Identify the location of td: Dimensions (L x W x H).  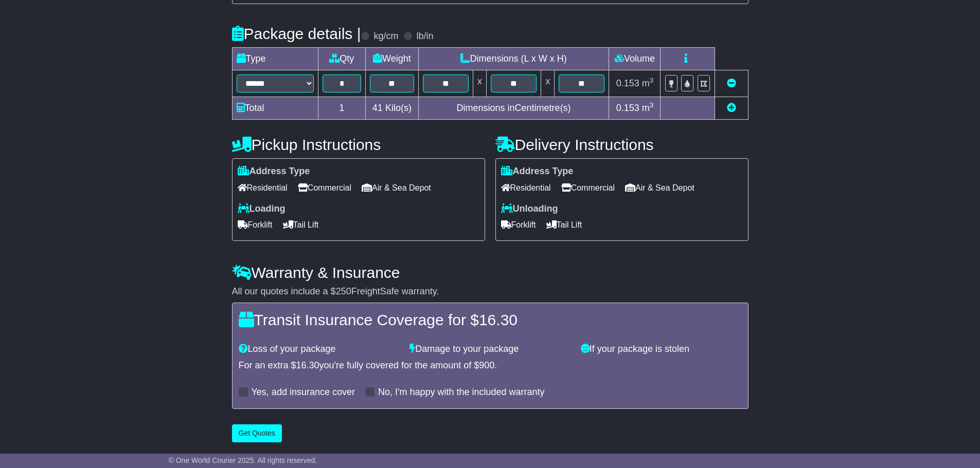
(513, 59).